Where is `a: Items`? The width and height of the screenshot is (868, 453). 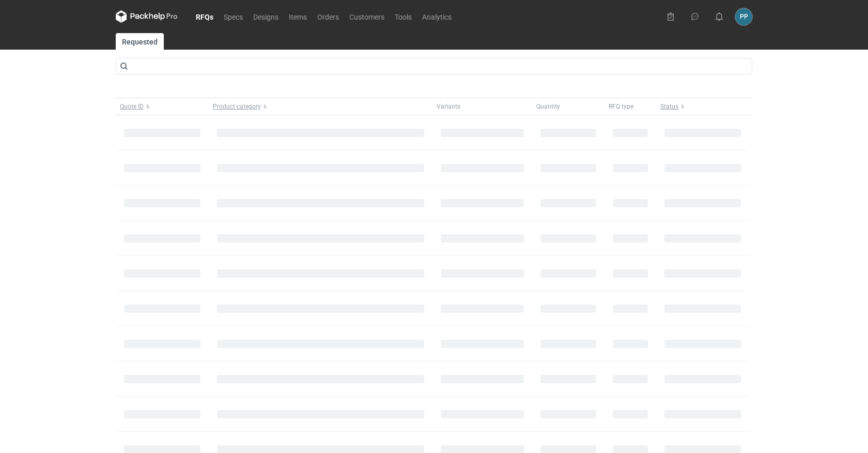 a: Items is located at coordinates (298, 17).